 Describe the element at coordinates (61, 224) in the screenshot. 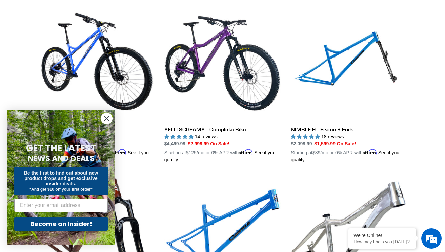

I see `button: Become an Insider!` at that location.